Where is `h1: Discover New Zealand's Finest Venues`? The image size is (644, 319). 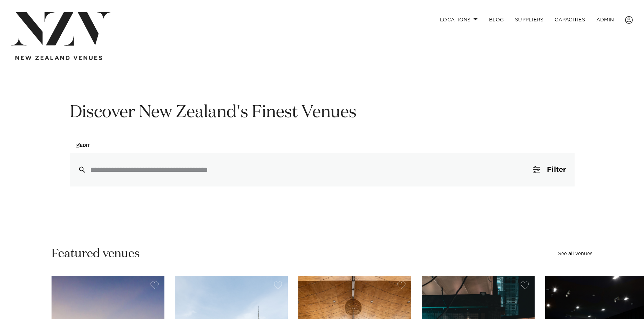 h1: Discover New Zealand's Finest Venues is located at coordinates (322, 113).